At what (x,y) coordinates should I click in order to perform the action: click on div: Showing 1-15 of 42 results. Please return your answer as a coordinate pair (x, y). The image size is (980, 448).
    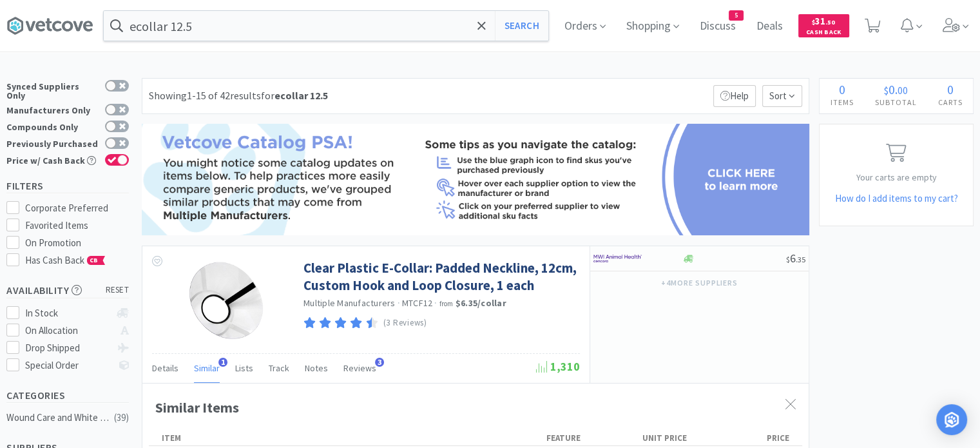
    Looking at the image, I should click on (238, 96).